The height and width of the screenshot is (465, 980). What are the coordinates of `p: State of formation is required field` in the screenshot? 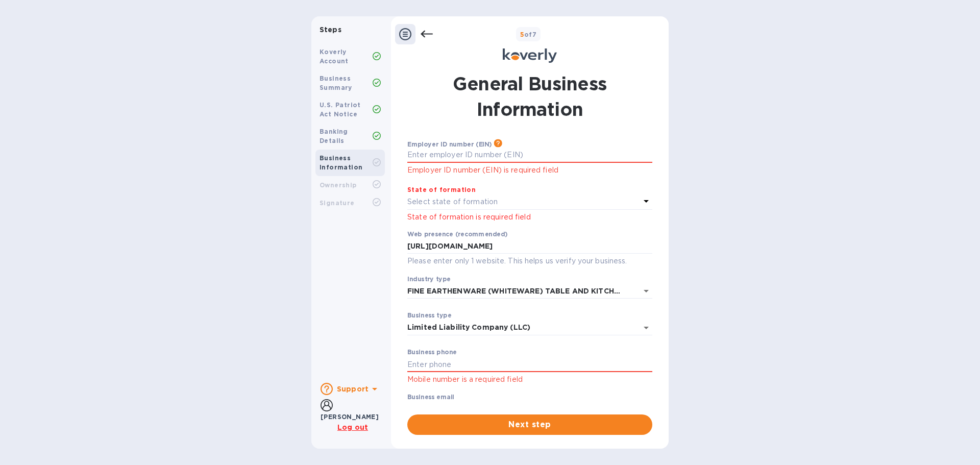 It's located at (530, 217).